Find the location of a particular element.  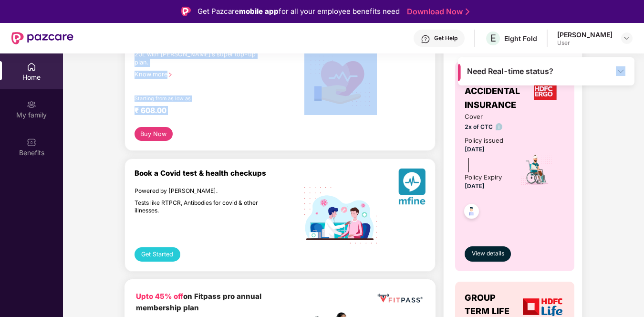

div: Eight Fold is located at coordinates (521, 38).